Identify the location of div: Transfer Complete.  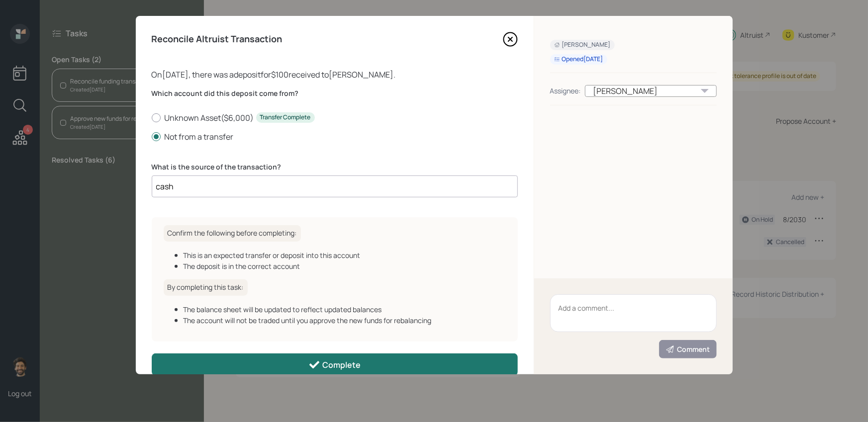
(285, 117).